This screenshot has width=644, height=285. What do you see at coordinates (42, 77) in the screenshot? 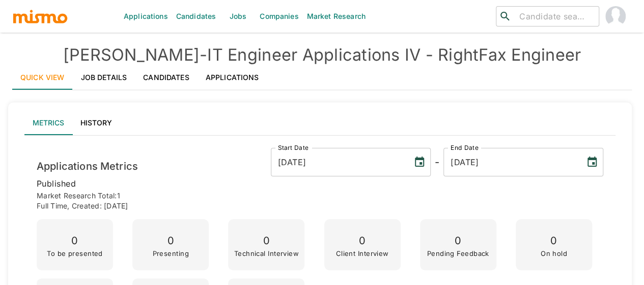
I see `a: Quick View` at bounding box center [42, 77].